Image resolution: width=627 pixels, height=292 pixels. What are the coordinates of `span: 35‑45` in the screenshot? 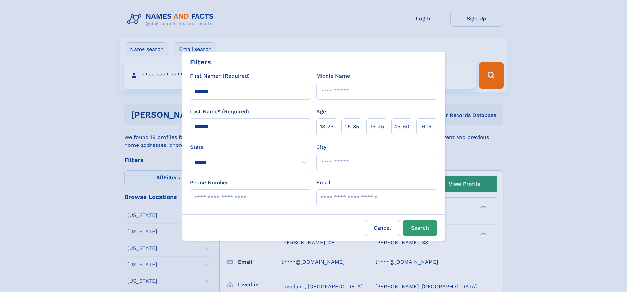 It's located at (376, 127).